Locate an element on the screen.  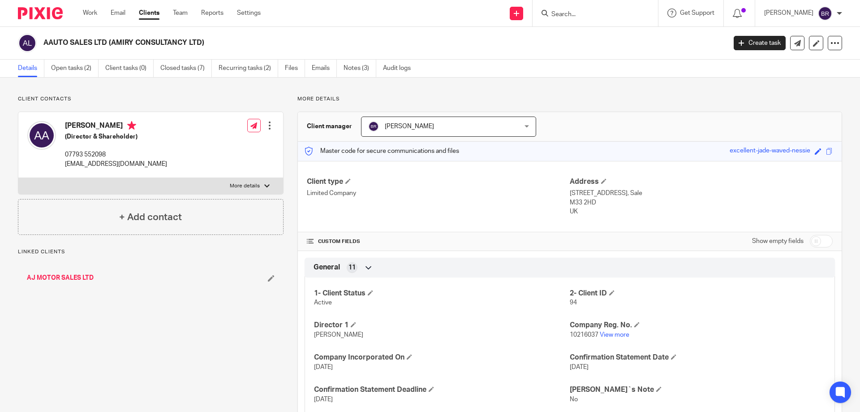
p: UK is located at coordinates (701, 211).